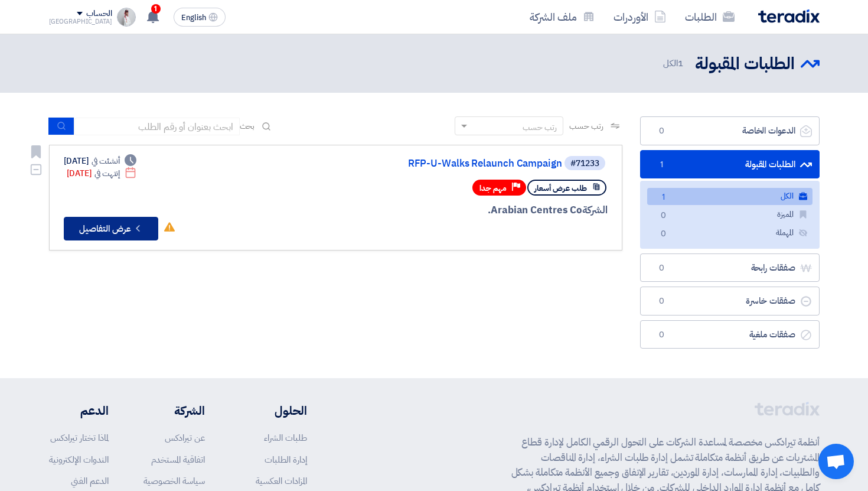  I want to click on a: الطلبات المقبولة1, so click(729, 164).